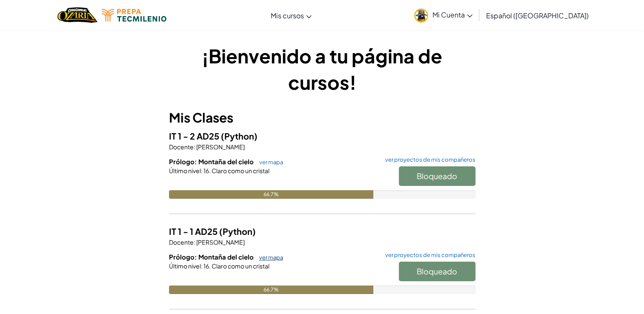 Image resolution: width=644 pixels, height=314 pixels. What do you see at coordinates (287, 15) in the screenshot?
I see `span: Mis cursos` at bounding box center [287, 15].